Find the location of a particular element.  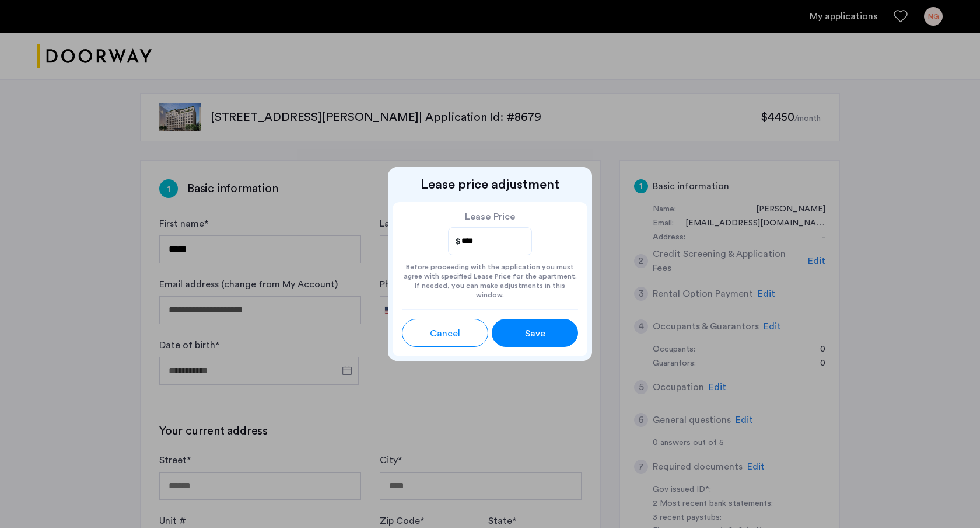

span: Cancel is located at coordinates (445, 334).